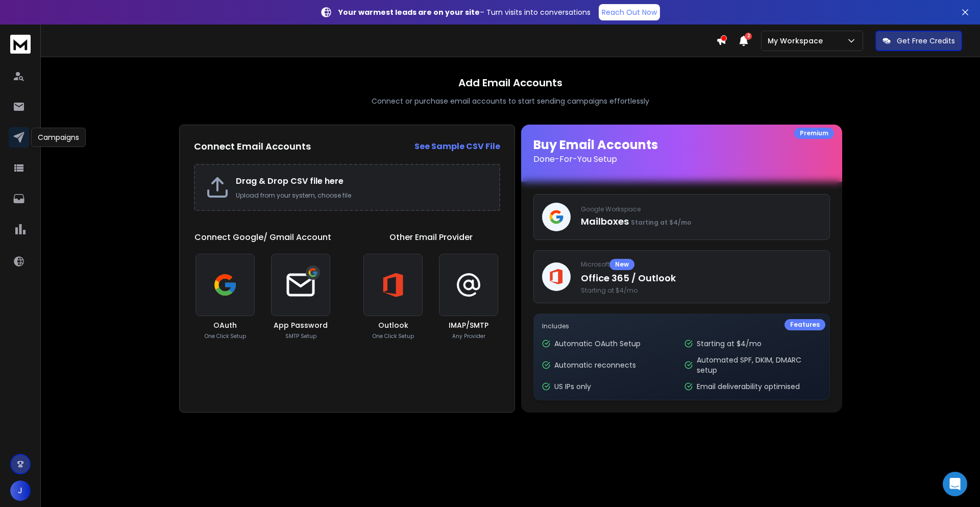 The width and height of the screenshot is (980, 507). What do you see at coordinates (682, 152) in the screenshot?
I see `h1: Buy Email Accounts` at bounding box center [682, 152].